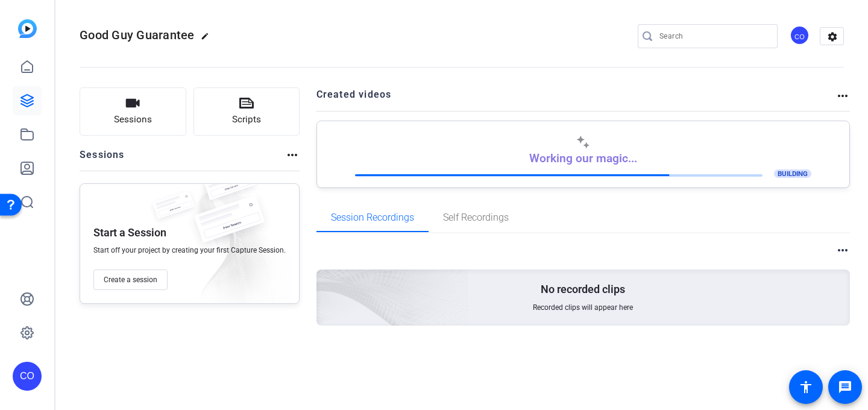 Image resolution: width=868 pixels, height=410 pixels. Describe the element at coordinates (133, 112) in the screenshot. I see `button: Sessions` at that location.